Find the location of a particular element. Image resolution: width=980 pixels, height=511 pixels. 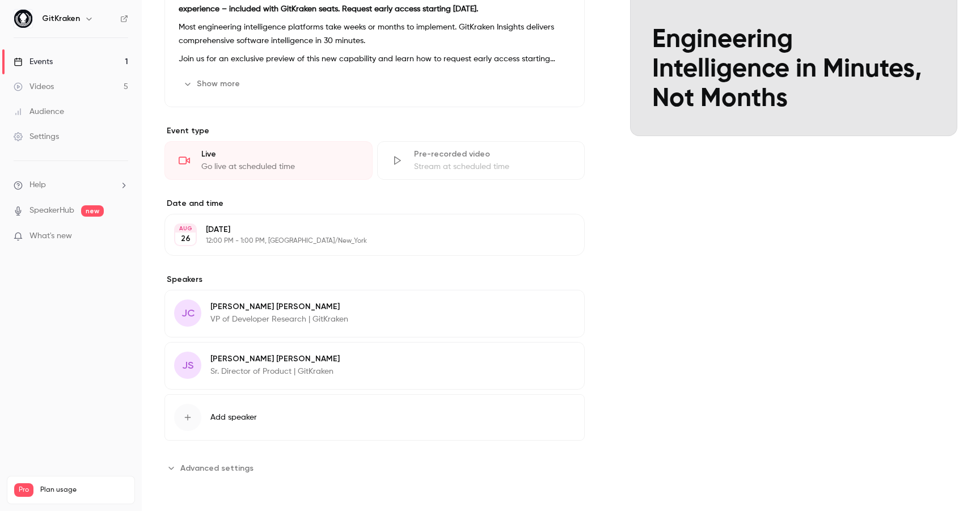

span: new is located at coordinates (93, 211).